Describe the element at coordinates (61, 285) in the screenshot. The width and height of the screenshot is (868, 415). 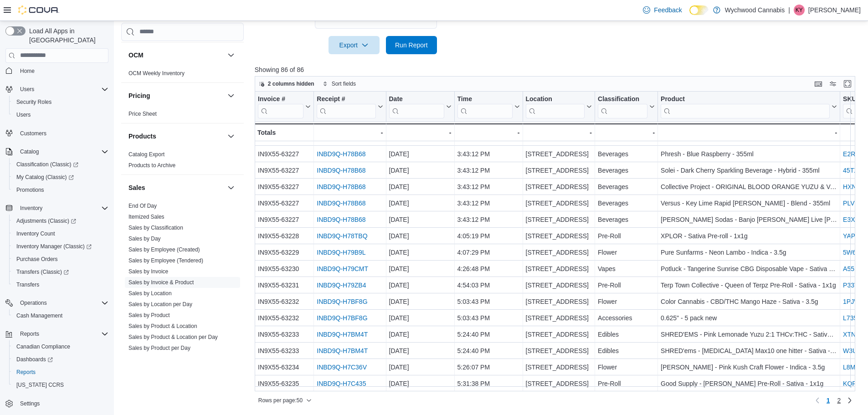
I see `button: Transfers` at that location.